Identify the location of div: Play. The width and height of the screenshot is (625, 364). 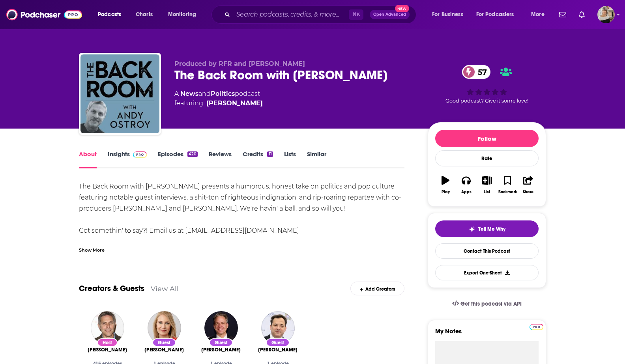
(445, 192).